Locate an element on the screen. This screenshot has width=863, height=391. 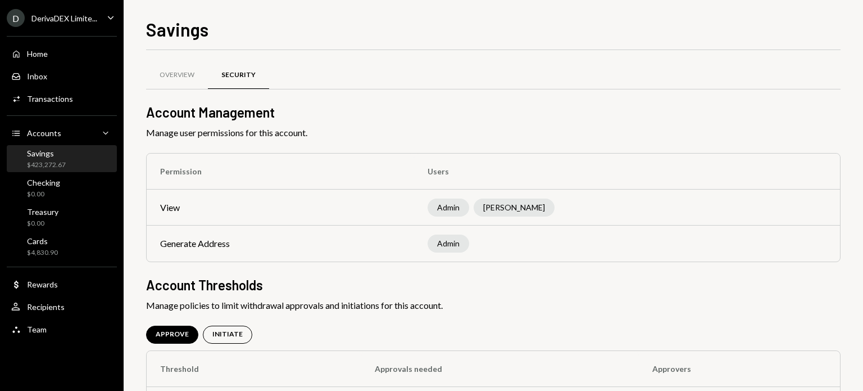
a: Security is located at coordinates (238, 75).